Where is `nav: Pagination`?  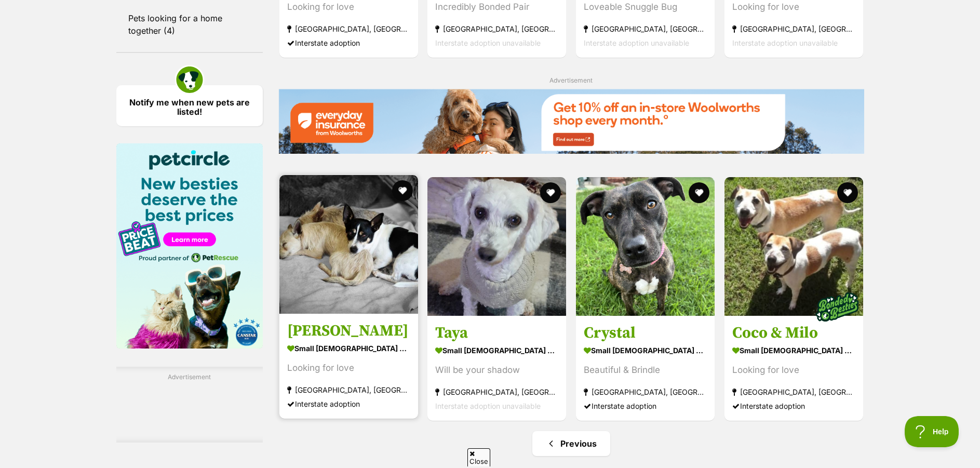 nav: Pagination is located at coordinates (572, 444).